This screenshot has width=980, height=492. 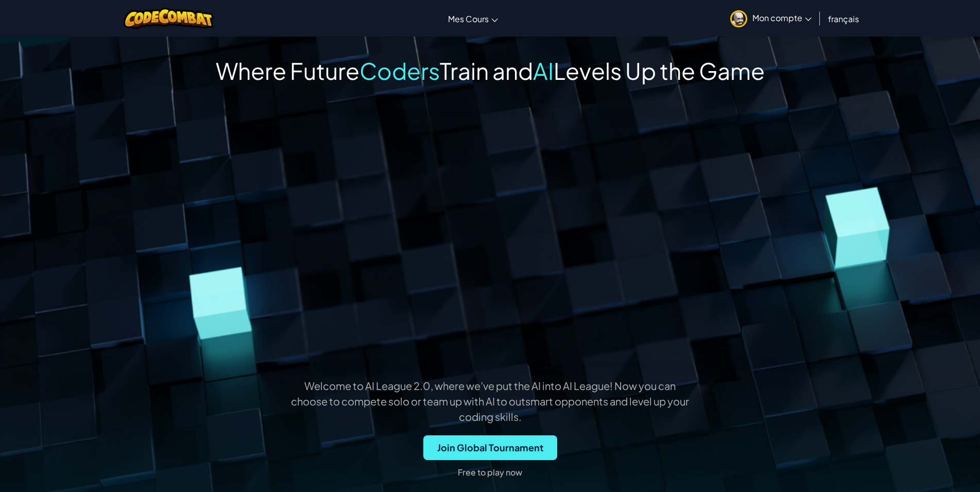 What do you see at coordinates (490, 417) in the screenshot?
I see `p: coding skills.` at bounding box center [490, 417].